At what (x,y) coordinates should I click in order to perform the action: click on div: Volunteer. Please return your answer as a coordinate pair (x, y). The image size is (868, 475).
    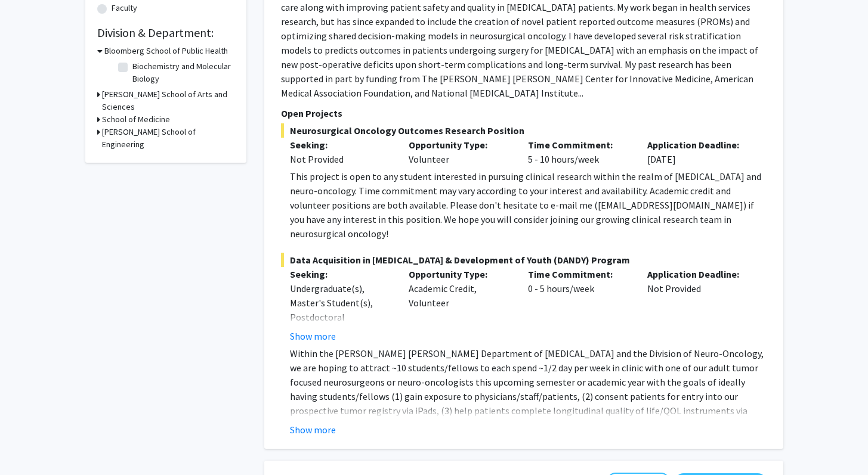
    Looking at the image, I should click on (459, 152).